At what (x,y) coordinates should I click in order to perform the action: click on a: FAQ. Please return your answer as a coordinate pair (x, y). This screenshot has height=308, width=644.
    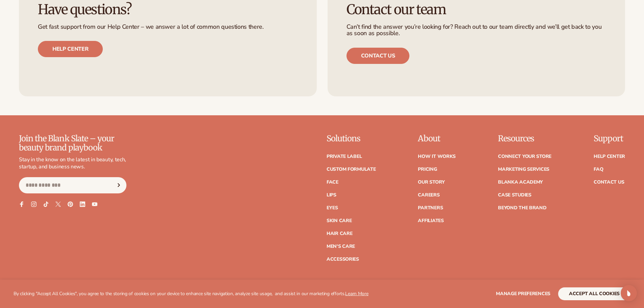
    Looking at the image, I should click on (599, 169).